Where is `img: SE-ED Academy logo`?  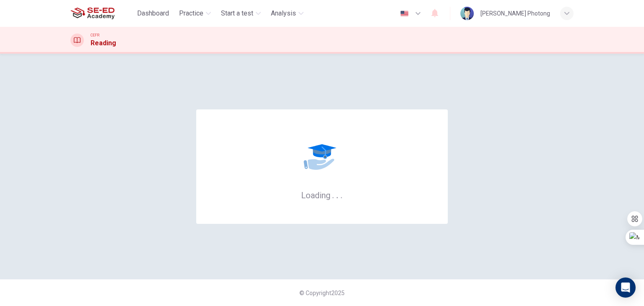 img: SE-ED Academy logo is located at coordinates (92, 14).